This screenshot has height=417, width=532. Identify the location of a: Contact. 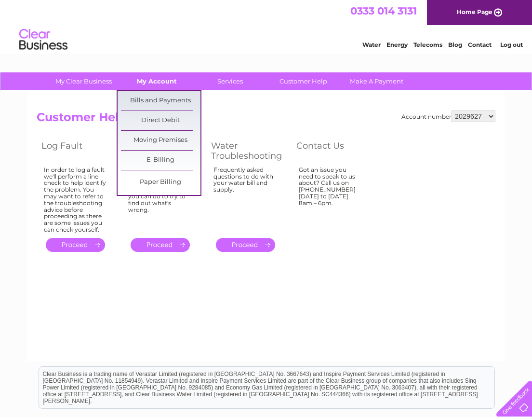
(480, 45).